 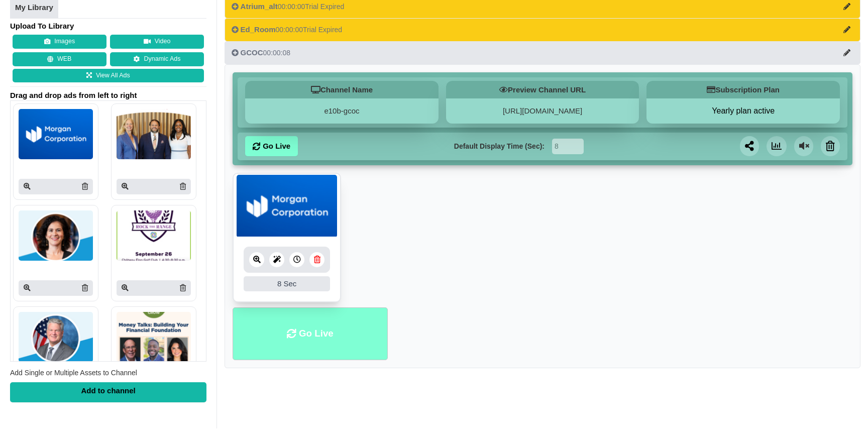 I want to click on a: View All Ads, so click(x=108, y=76).